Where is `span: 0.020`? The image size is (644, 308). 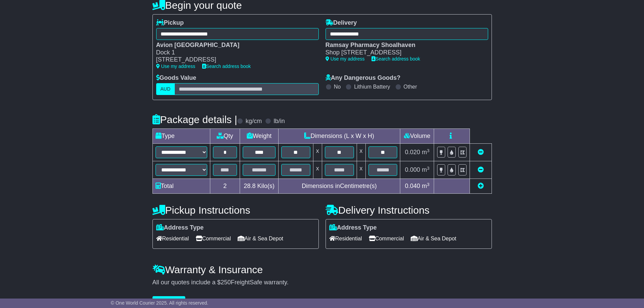
span: 0.020 is located at coordinates (413, 152).